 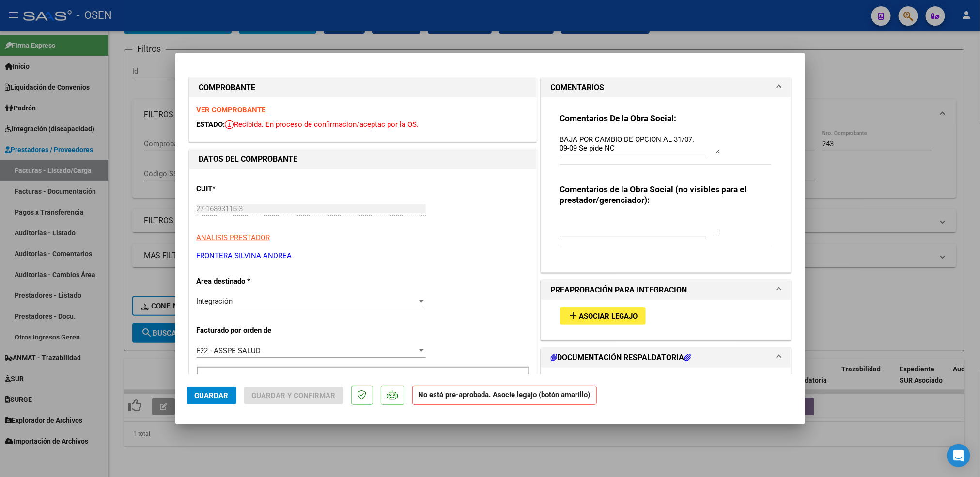 What do you see at coordinates (608, 317) in the screenshot?
I see `span: Asociar Legajo` at bounding box center [608, 317].